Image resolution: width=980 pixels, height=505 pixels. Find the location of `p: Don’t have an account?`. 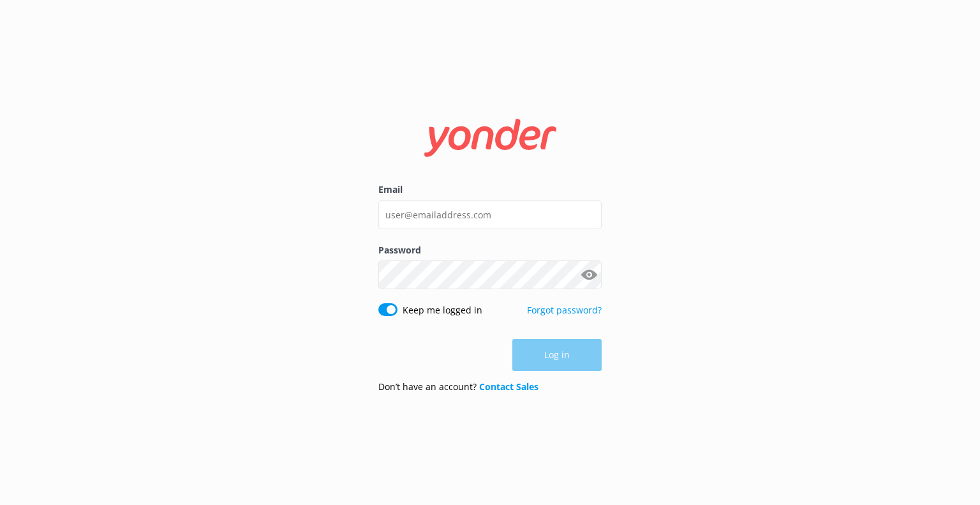

p: Don’t have an account? is located at coordinates (458, 387).